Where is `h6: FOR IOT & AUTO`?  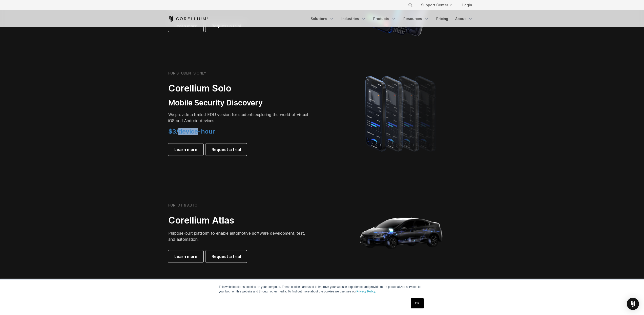
h6: FOR IOT & AUTO is located at coordinates (183, 205).